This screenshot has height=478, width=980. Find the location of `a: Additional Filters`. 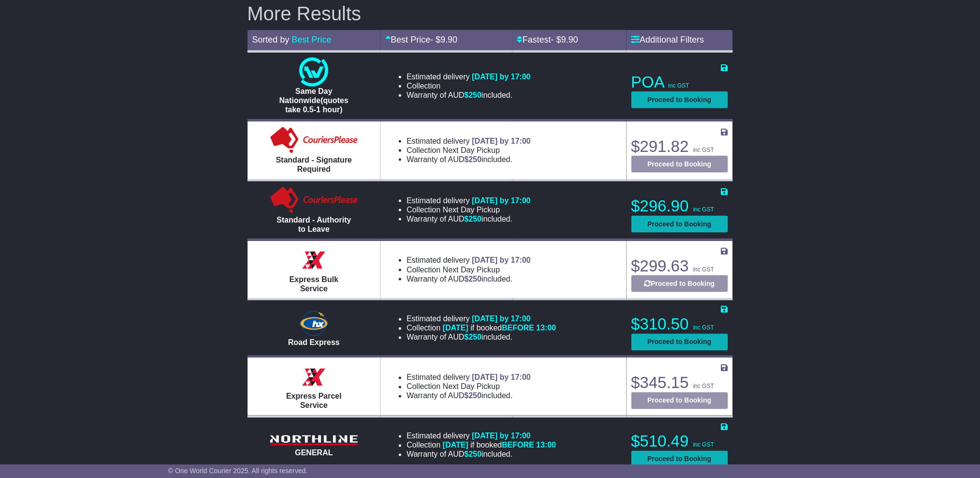

a: Additional Filters is located at coordinates (668, 40).